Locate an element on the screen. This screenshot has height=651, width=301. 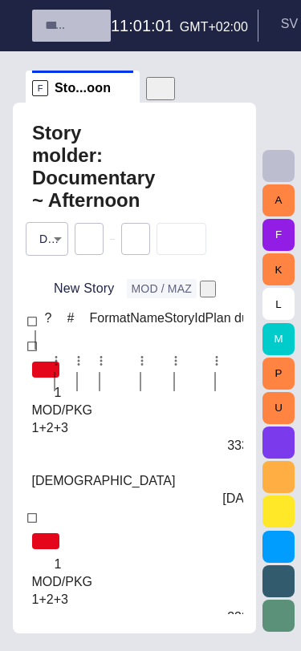
div: Documentary ~ Afternoon is located at coordinates (49, 239).